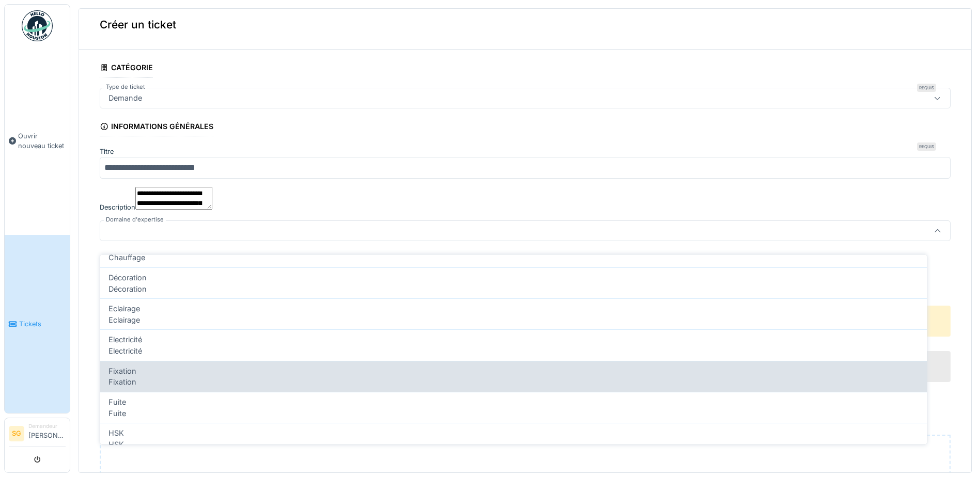 This screenshot has height=477, width=980. What do you see at coordinates (125, 98) in the screenshot?
I see `div: Demande` at bounding box center [125, 98].